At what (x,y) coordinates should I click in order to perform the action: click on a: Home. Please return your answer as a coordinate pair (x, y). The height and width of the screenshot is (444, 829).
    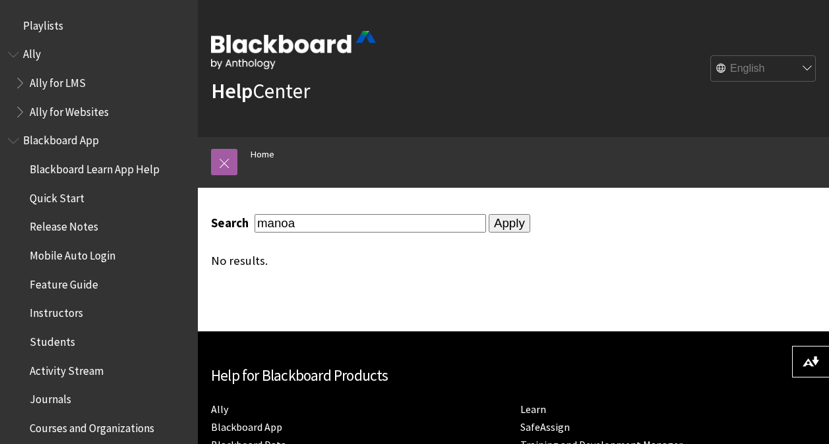
    Looking at the image, I should click on (262, 154).